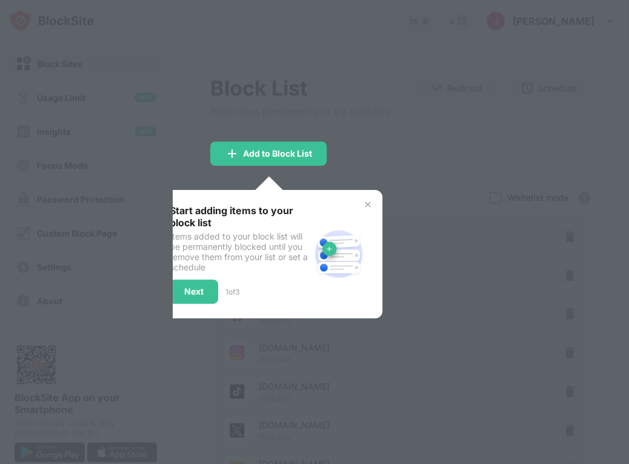 Image resolution: width=629 pixels, height=464 pixels. Describe the element at coordinates (194, 292) in the screenshot. I see `div: Next` at that location.